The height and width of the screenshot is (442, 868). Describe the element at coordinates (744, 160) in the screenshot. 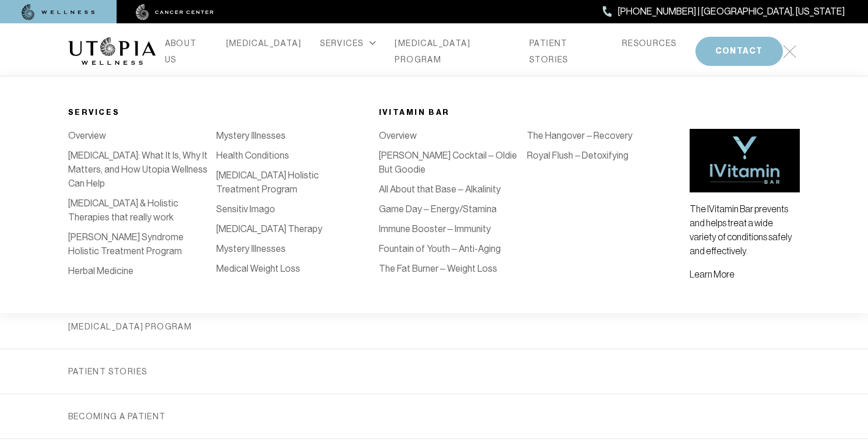

I see `img: vitamin bar` at that location.